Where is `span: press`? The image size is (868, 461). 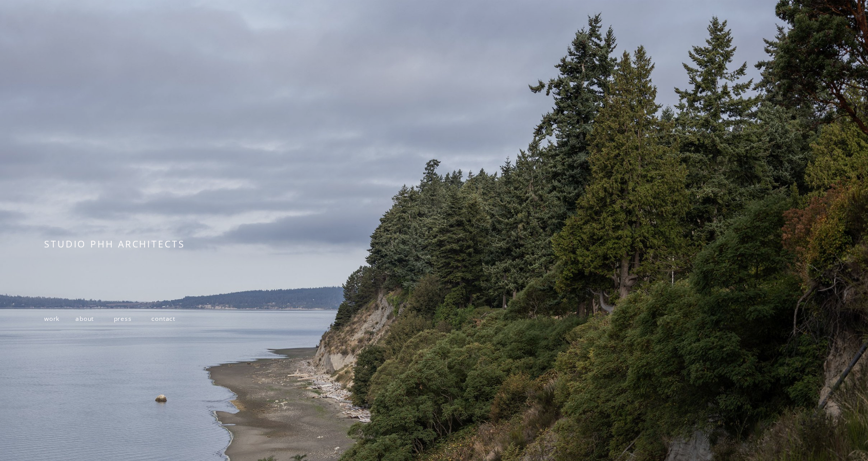
span: press is located at coordinates (123, 318).